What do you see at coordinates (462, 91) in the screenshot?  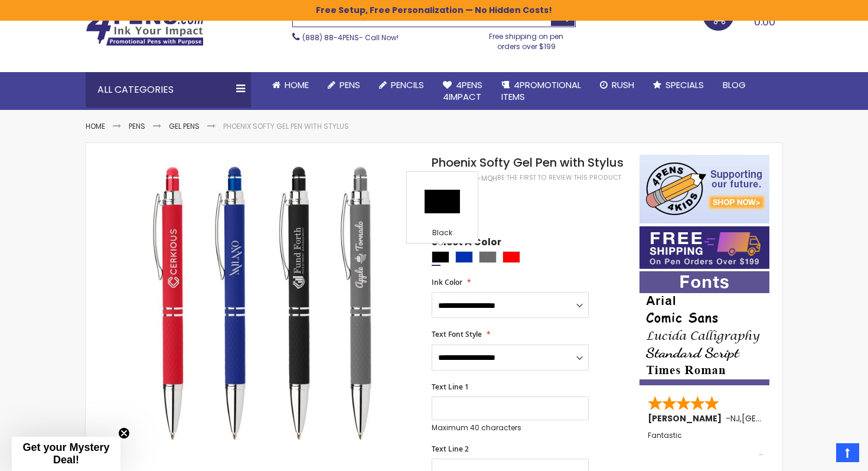 I see `a: 4Pens4impact` at bounding box center [462, 91].